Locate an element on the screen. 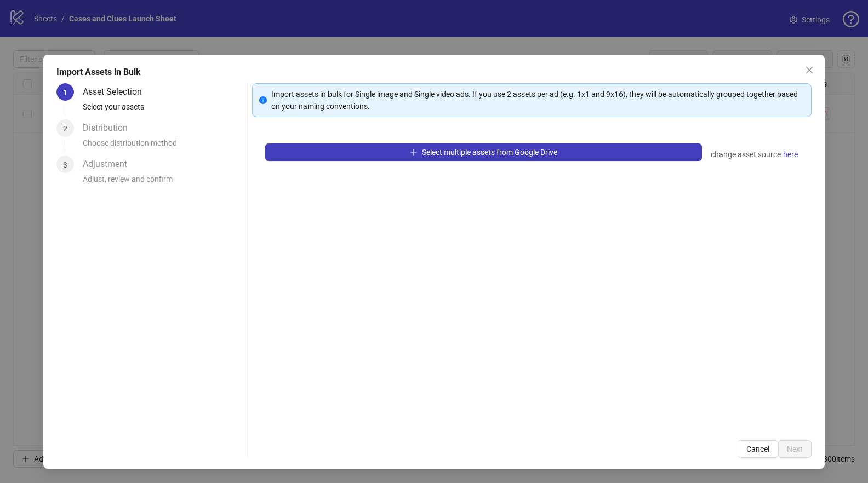 The height and width of the screenshot is (483, 868). button: Next is located at coordinates (794, 449).